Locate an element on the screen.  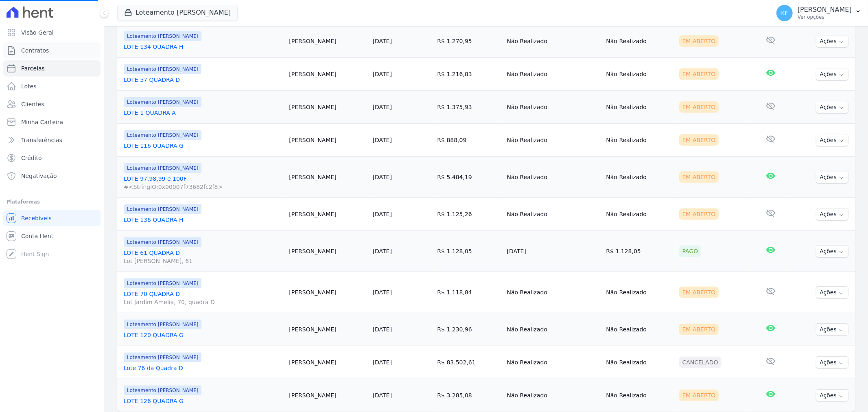
a: Lote 76 da Quadra D is located at coordinates (203, 368).